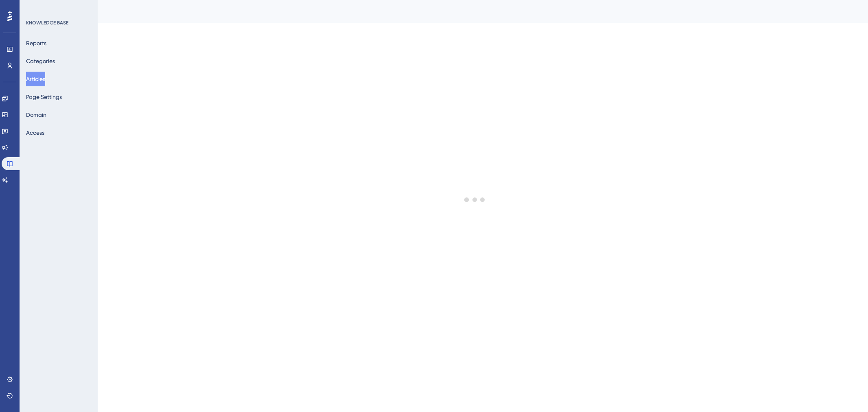 The width and height of the screenshot is (868, 412). What do you see at coordinates (41, 61) in the screenshot?
I see `button: Categories` at bounding box center [41, 61].